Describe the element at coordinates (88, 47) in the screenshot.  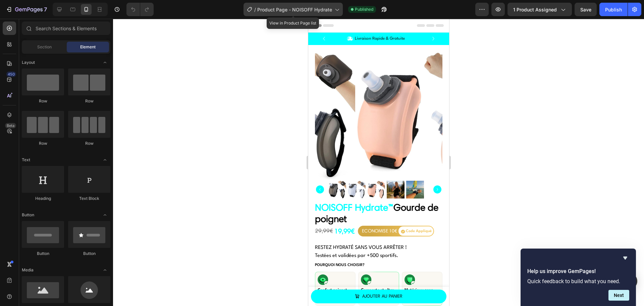
I see `span: Element` at that location.